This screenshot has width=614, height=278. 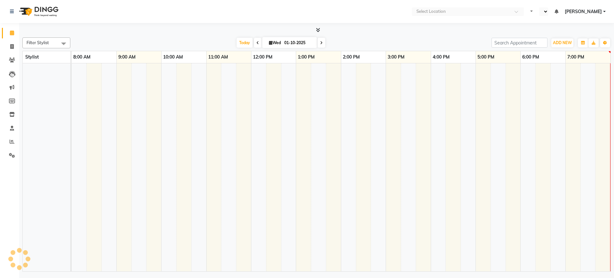 I want to click on a: 7:00 PM, so click(x=575, y=57).